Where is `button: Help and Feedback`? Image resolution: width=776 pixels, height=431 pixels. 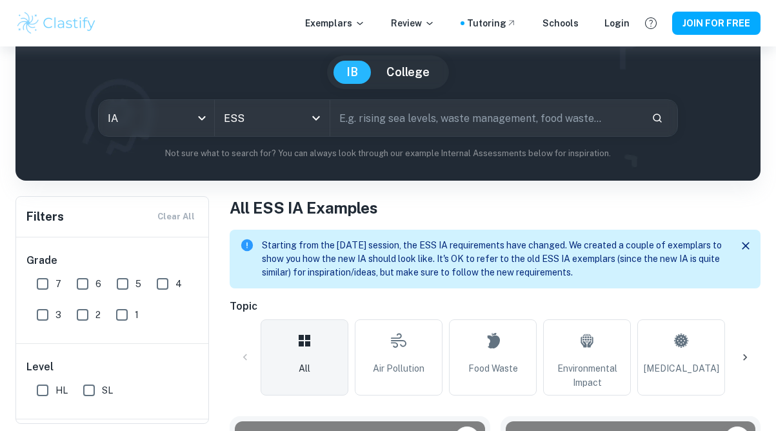 button: Help and Feedback is located at coordinates (651, 23).